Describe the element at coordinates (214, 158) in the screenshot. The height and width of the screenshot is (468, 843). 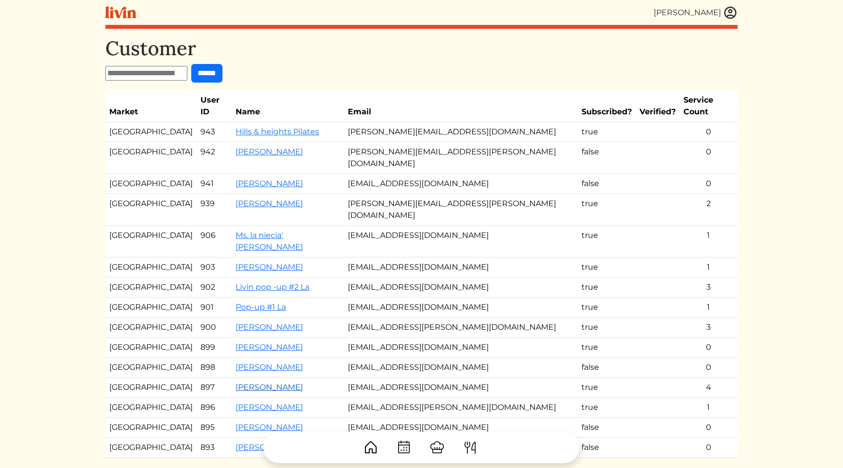
I see `td: 942` at that location.